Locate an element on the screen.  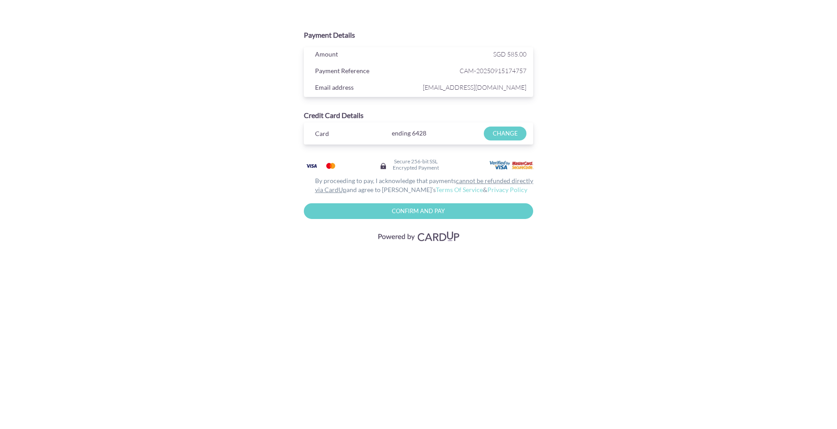
a: Privacy Policy is located at coordinates (507, 189).